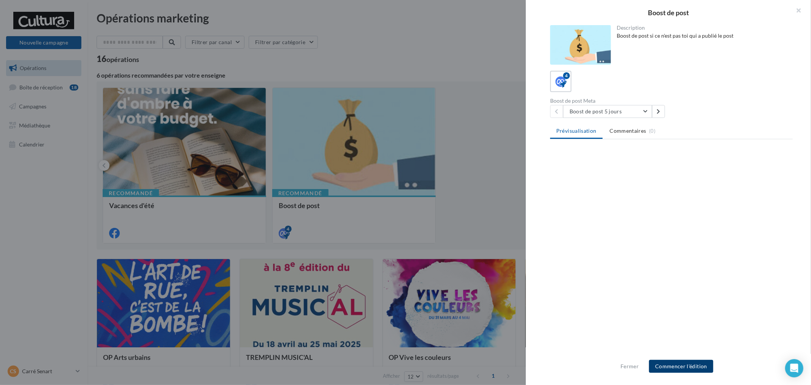 The image size is (811, 385). Describe the element at coordinates (794, 368) in the screenshot. I see `div: Open Intercom Messenger` at that location.